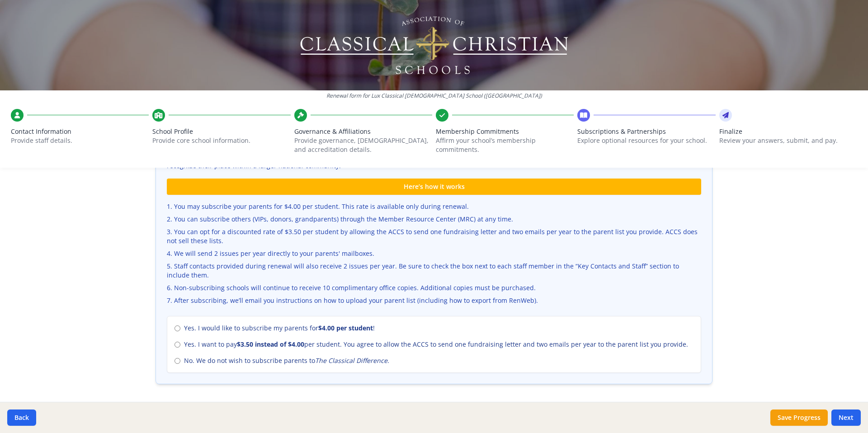 The height and width of the screenshot is (433, 868). What do you see at coordinates (436, 344) in the screenshot?
I see `span: Yes. I want to pay per student. You agree to allow the ACCS to send one fundraising letter and tw...` at bounding box center [436, 344].